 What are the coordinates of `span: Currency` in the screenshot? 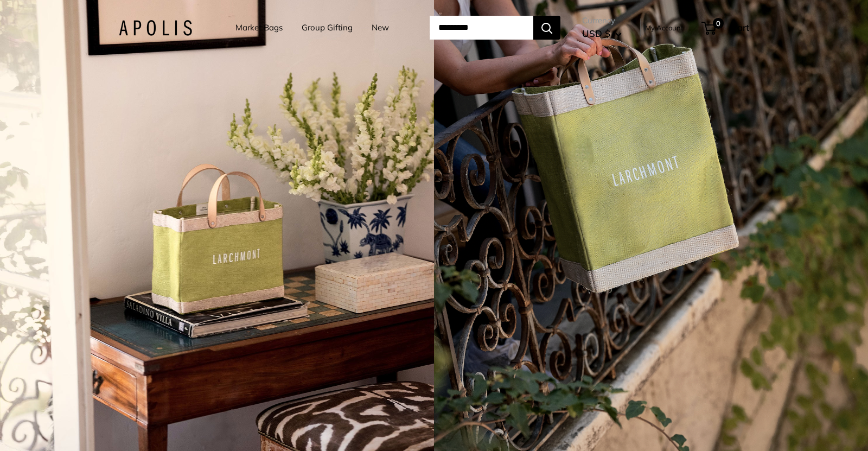 It's located at (602, 21).